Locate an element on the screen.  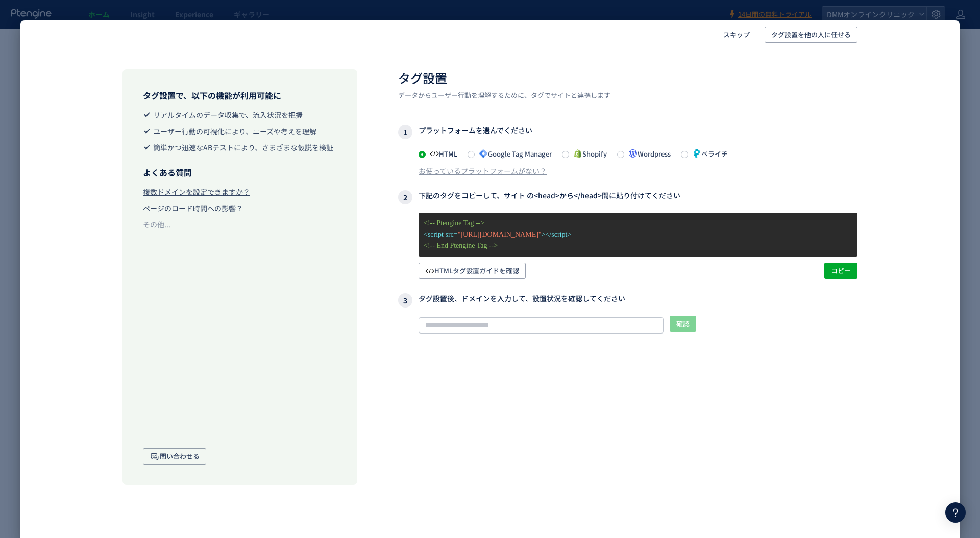
button: 確認 is located at coordinates (683, 324).